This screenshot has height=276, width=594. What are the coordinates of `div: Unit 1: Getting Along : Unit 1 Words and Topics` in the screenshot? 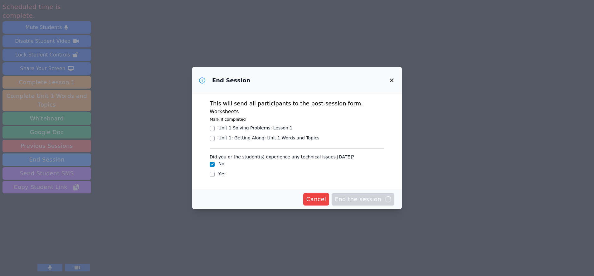 It's located at (269, 138).